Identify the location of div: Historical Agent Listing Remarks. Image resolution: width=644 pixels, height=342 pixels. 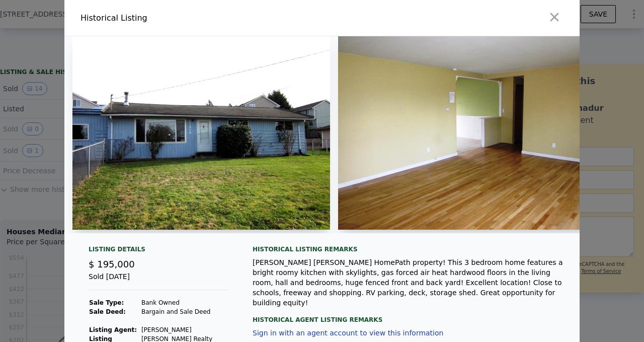
(408, 316).